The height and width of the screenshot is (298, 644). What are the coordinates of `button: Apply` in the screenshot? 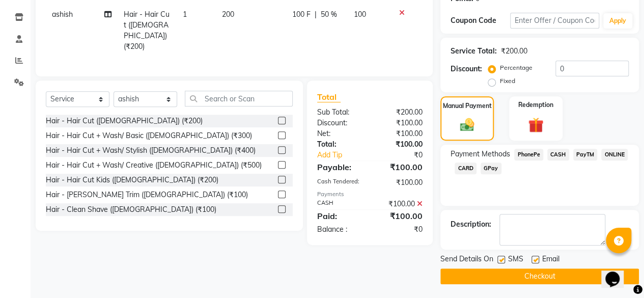 It's located at (618, 21).